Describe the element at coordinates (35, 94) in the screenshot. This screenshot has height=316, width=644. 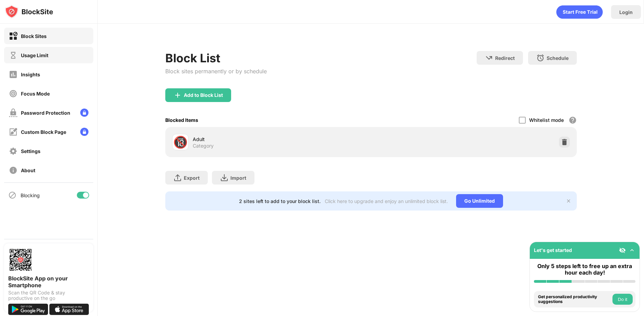
I see `div: Focus Mode` at that location.